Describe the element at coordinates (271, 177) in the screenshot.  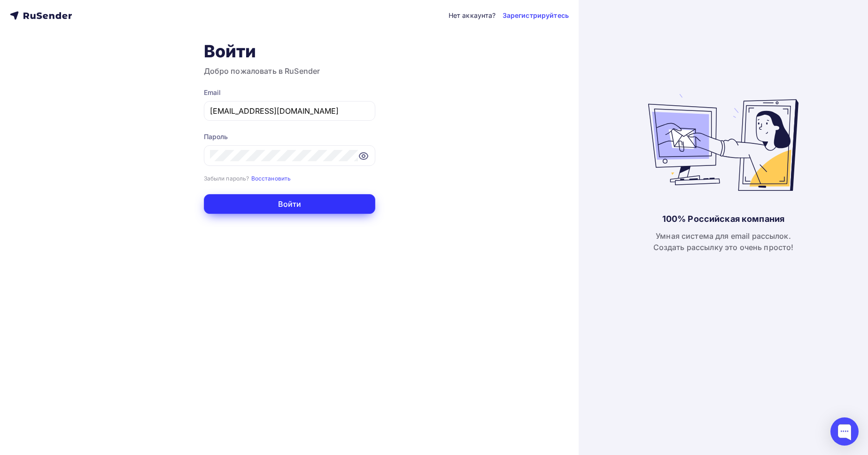
I see `a: Восстановить` at that location.